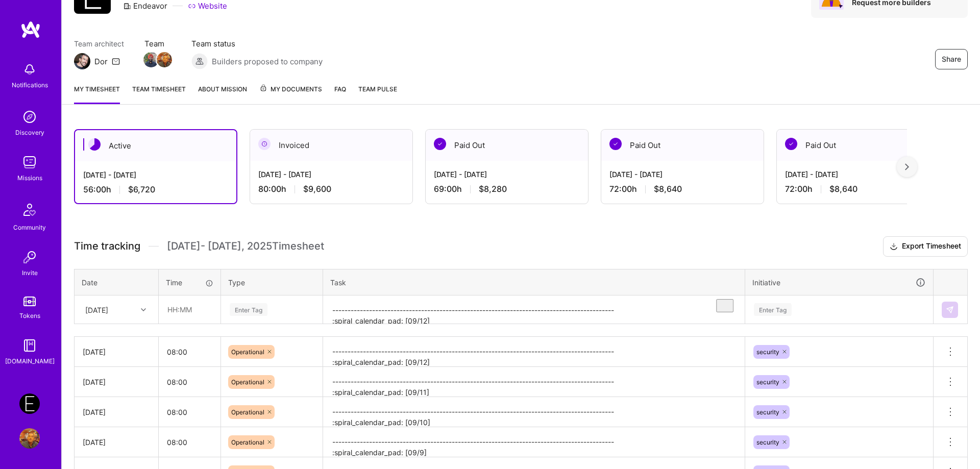  What do you see at coordinates (507, 189) in the screenshot?
I see `div: 69:00 h` at bounding box center [507, 189].